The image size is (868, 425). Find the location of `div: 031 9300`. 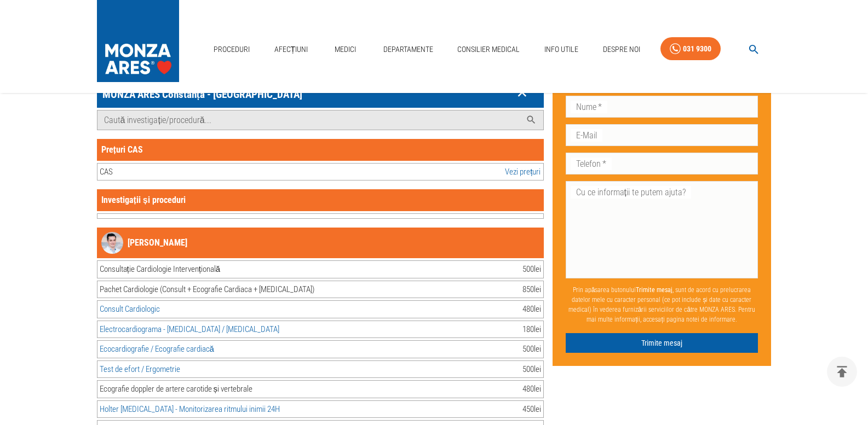

div: 031 9300 is located at coordinates (697, 49).